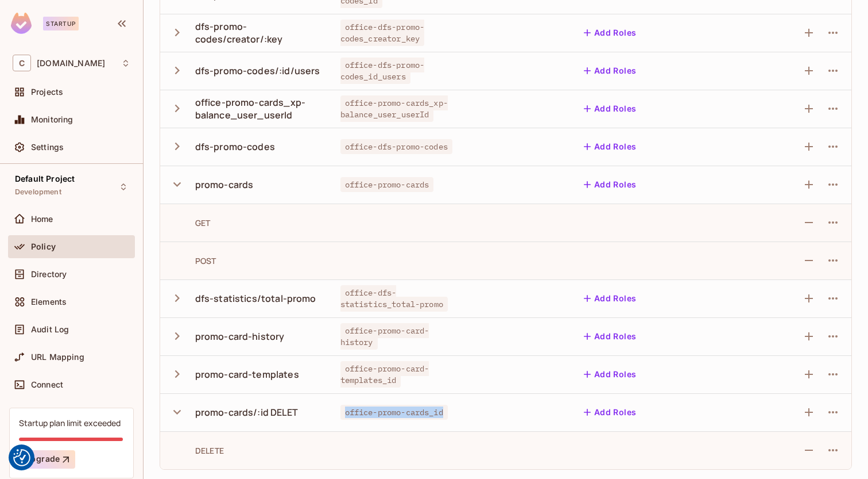  What do you see at coordinates (190, 222) in the screenshot?
I see `div: GET` at bounding box center [190, 222].